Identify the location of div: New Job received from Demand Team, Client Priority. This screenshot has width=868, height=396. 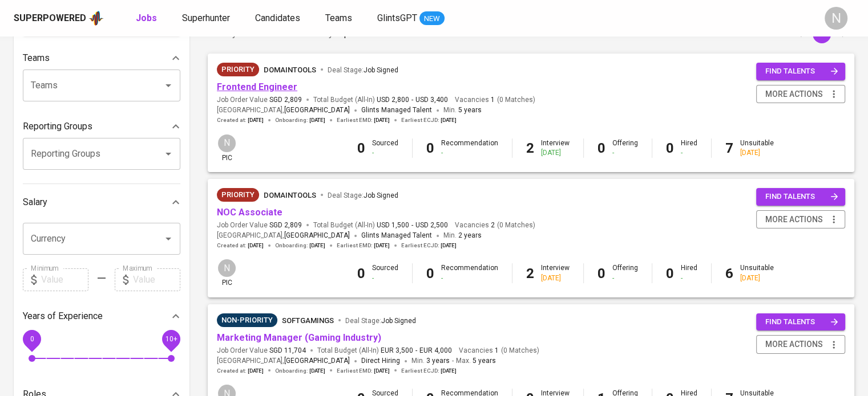
(238, 195).